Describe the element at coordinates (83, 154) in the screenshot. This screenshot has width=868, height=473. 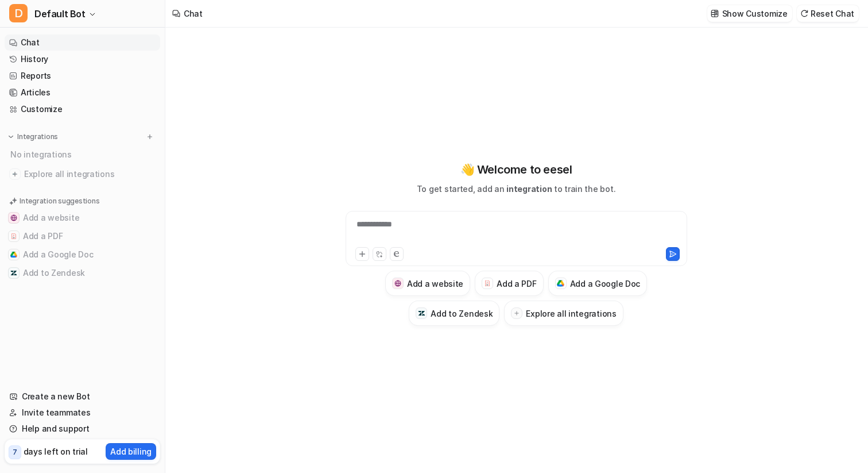
I see `div: No integrations` at that location.